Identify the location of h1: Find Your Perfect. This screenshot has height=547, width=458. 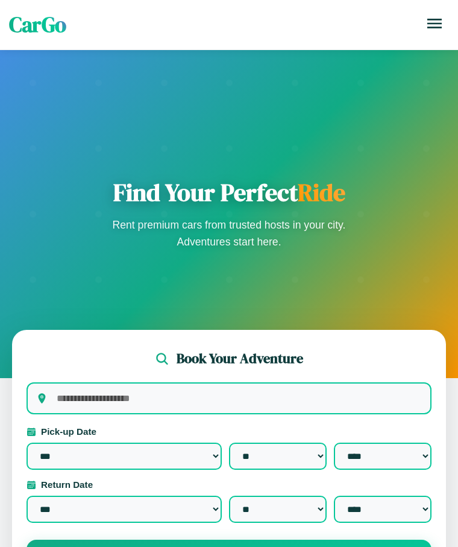
(229, 192).